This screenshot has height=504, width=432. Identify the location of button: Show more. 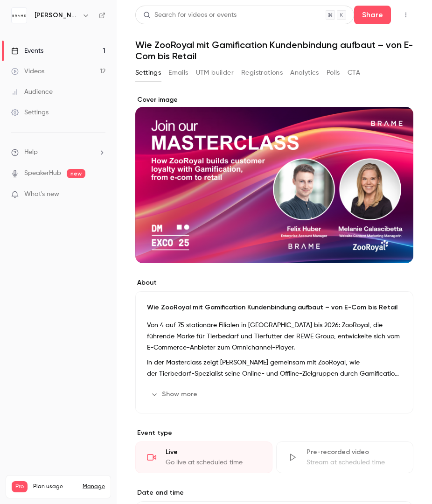
(175, 395).